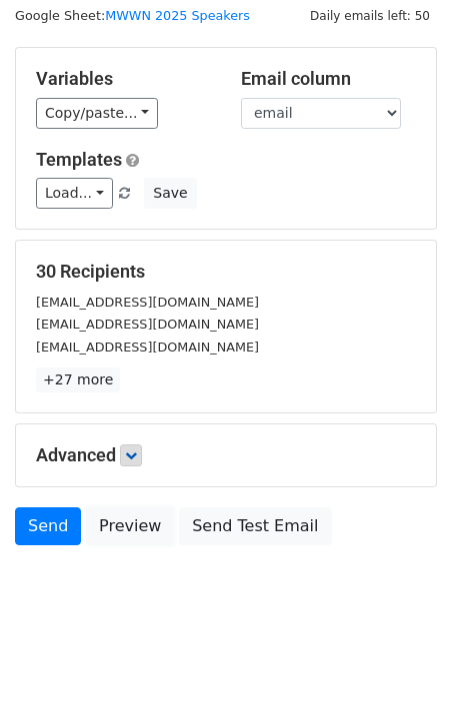 The width and height of the screenshot is (452, 713). What do you see at coordinates (123, 79) in the screenshot?
I see `h5: Variables` at bounding box center [123, 79].